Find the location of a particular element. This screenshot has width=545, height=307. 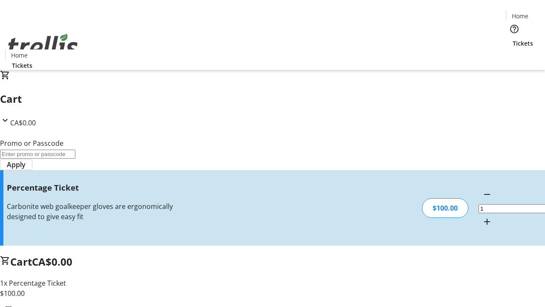

button: Cart is located at coordinates (515, 56).